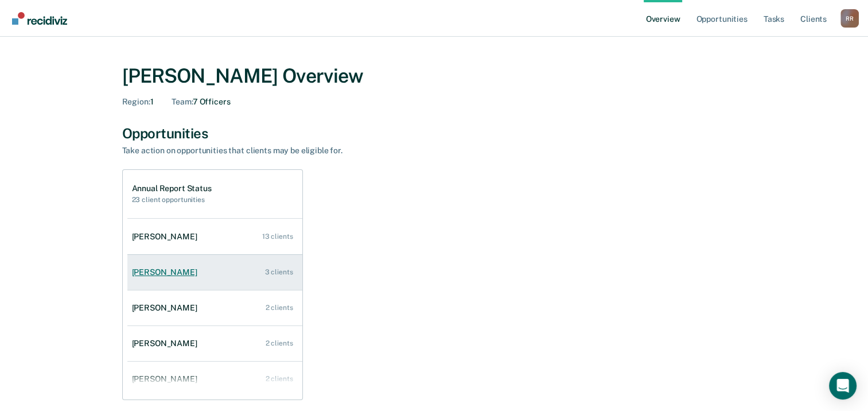 This screenshot has height=411, width=868. Describe the element at coordinates (201, 102) in the screenshot. I see `div: 7 Officers` at that location.